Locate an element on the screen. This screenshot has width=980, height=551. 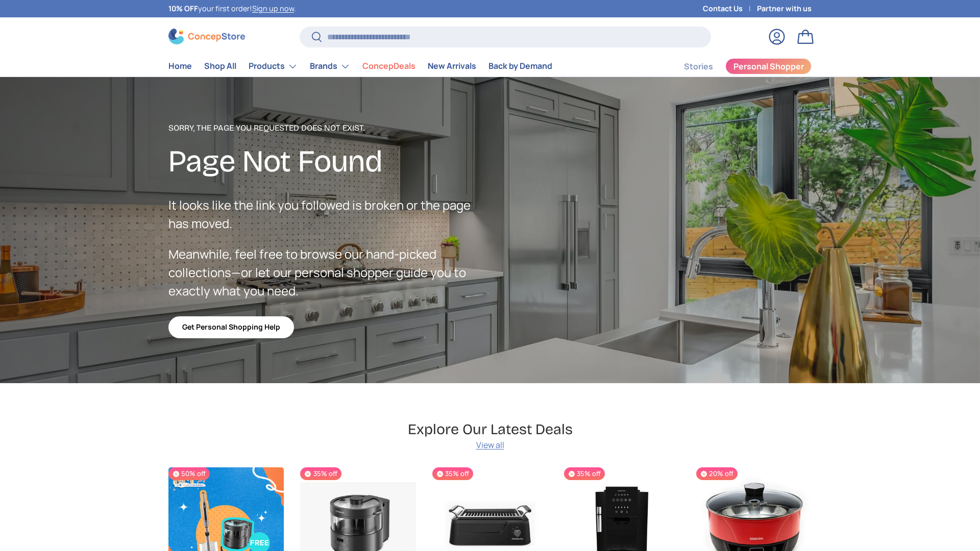
summary: Products is located at coordinates (273, 66).